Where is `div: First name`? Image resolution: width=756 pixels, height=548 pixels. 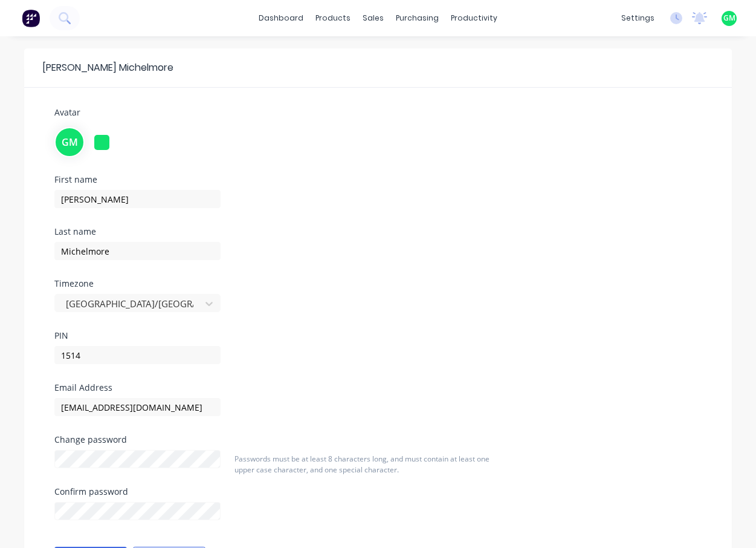
div: First name is located at coordinates (212, 179).